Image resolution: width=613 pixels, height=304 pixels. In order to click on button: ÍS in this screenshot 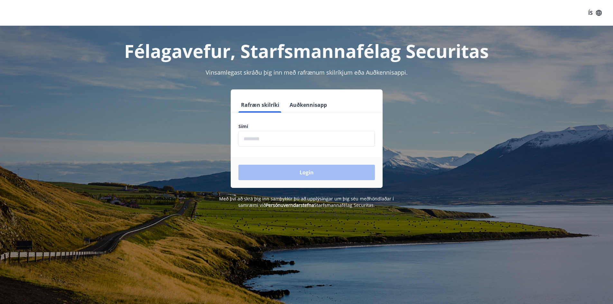, I will do `click(595, 13)`.